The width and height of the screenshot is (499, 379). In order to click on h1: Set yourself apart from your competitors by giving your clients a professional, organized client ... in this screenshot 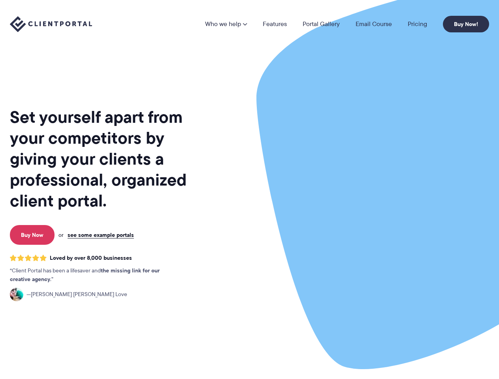, I will do `click(105, 159)`.